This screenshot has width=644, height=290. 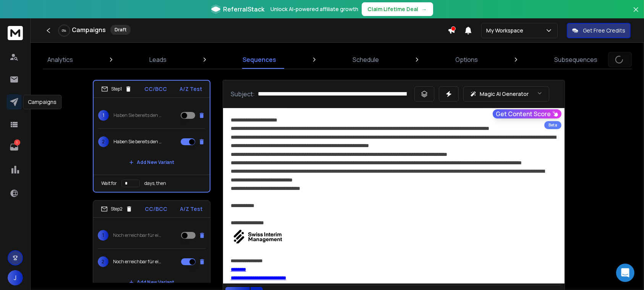 I want to click on p: Leads, so click(x=158, y=60).